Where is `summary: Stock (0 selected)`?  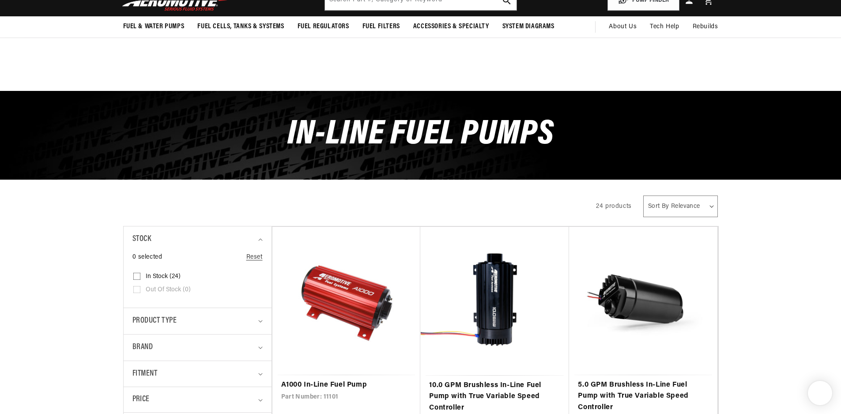
summary: Stock (0 selected) is located at coordinates (197, 239).